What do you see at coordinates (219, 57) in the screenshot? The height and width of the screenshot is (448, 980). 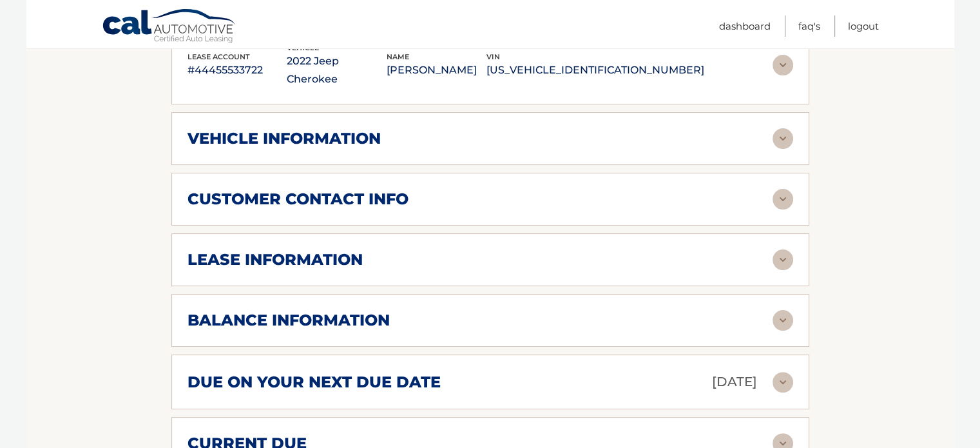 I see `span: lease account` at bounding box center [219, 57].